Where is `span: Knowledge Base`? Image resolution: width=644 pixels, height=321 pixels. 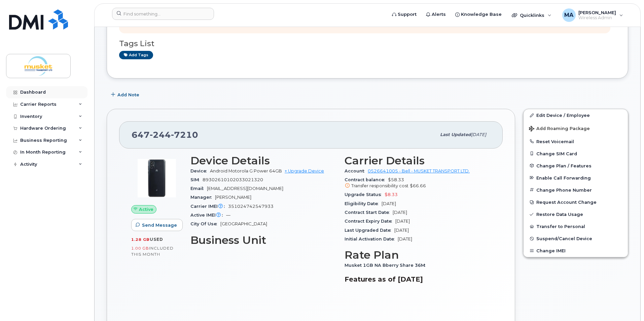
span: Knowledge Base is located at coordinates (481, 15).